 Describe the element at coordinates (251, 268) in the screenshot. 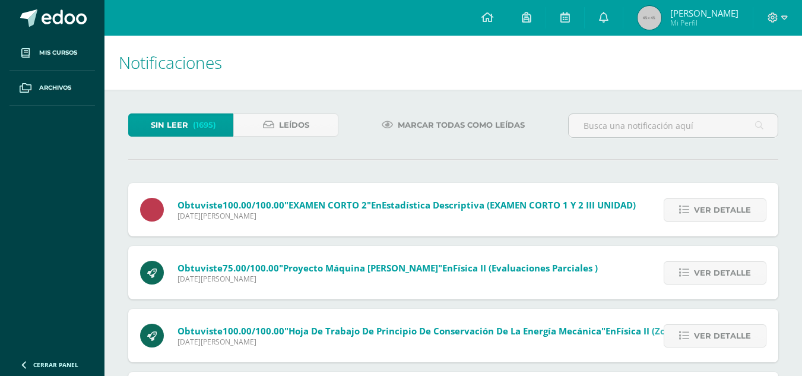

I see `span: 75.00/100.00` at that location.